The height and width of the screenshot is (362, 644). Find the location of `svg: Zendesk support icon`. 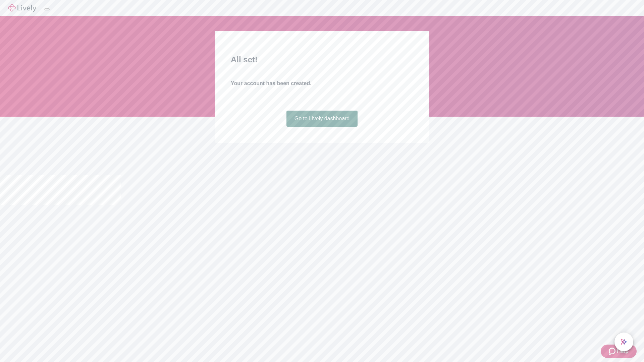

svg: Zendesk support icon is located at coordinates (613, 351).